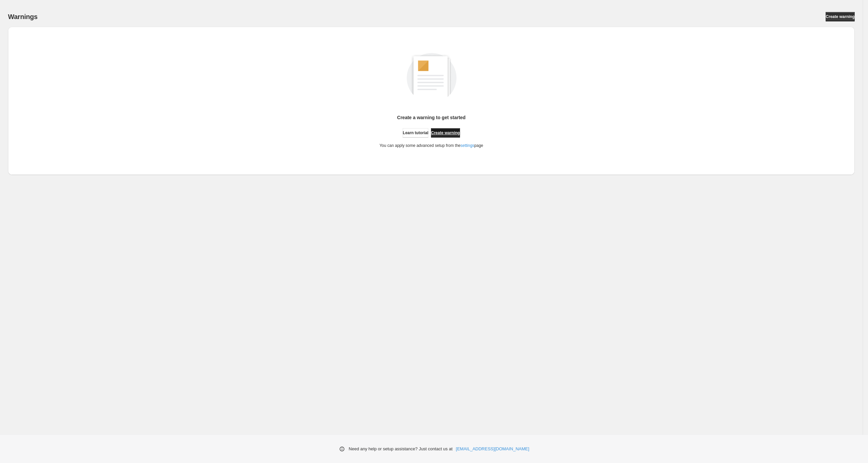 The image size is (868, 463). I want to click on h2: Warnings, so click(22, 17).